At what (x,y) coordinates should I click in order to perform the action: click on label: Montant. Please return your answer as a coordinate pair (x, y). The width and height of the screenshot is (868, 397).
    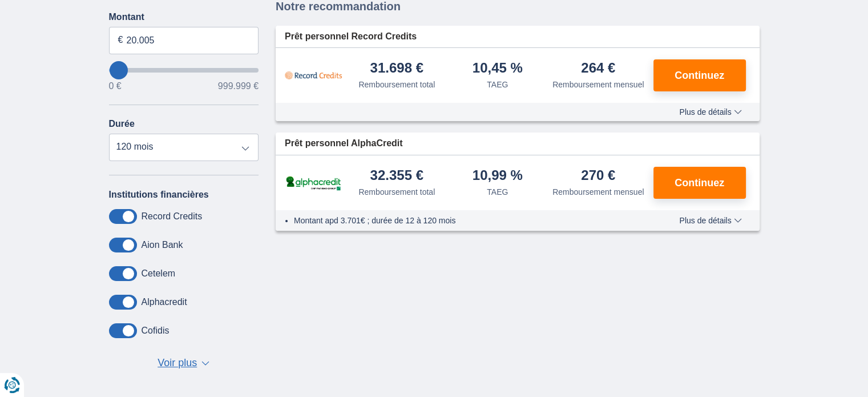
    Looking at the image, I should click on (184, 17).